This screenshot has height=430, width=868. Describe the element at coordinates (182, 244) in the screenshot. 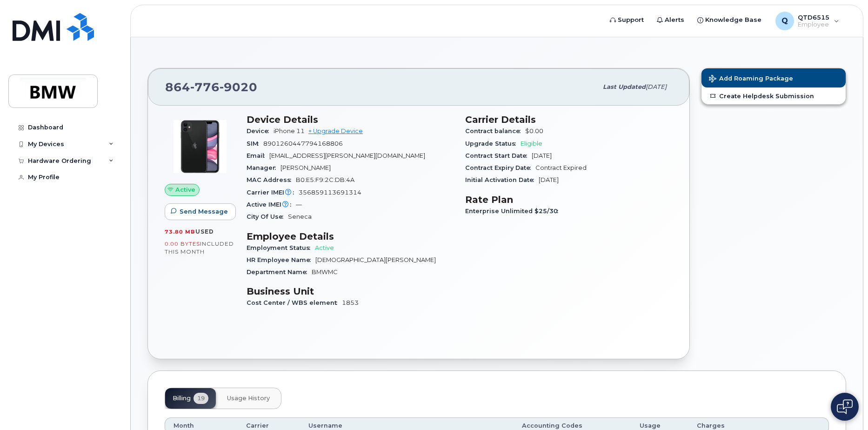

I see `span: 0.00 Bytes` at that location.